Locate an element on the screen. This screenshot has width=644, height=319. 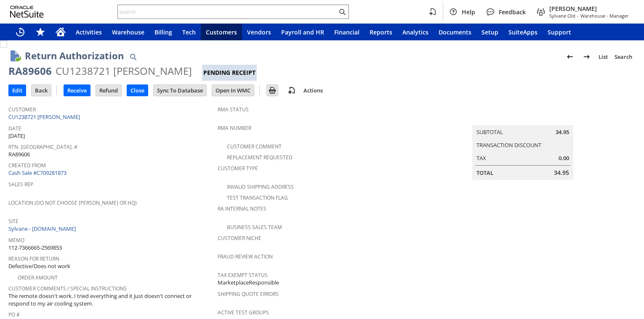
span: Setup is located at coordinates (489, 32).